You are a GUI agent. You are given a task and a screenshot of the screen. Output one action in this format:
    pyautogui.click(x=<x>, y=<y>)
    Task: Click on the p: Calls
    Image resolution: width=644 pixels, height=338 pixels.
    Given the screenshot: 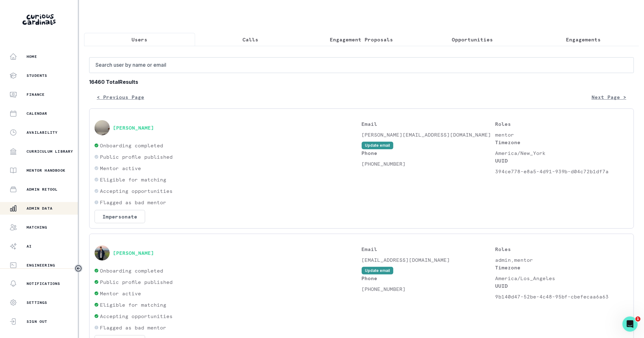 What is the action you would take?
    pyautogui.click(x=251, y=39)
    